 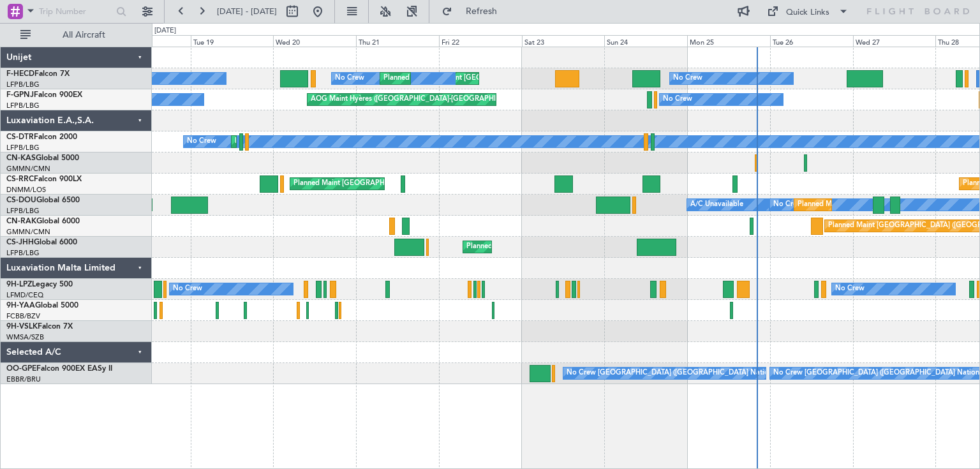 What do you see at coordinates (21, 221) in the screenshot?
I see `span: CN-RAK` at bounding box center [21, 221].